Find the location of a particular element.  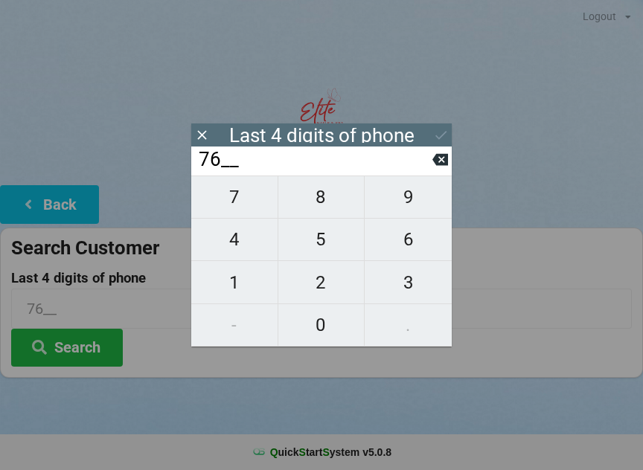

button: 5 is located at coordinates (321, 239).